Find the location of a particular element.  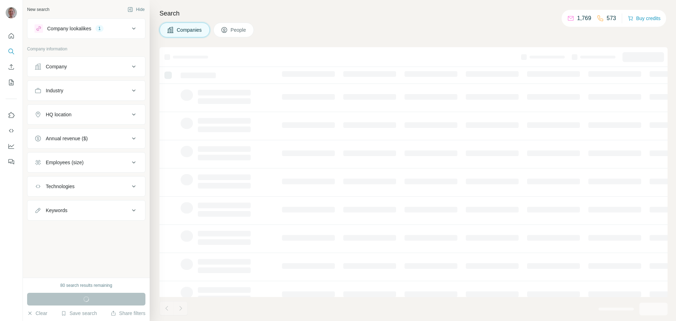

div: Employees (size) is located at coordinates (64, 162).